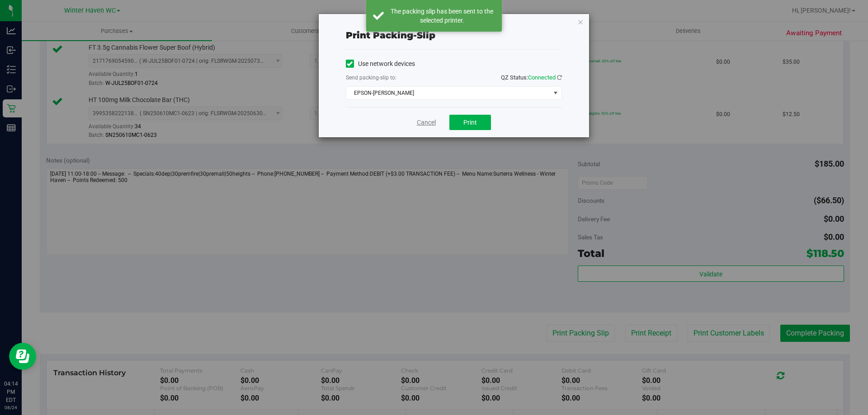 The width and height of the screenshot is (868, 415). What do you see at coordinates (442, 16) in the screenshot?
I see `div: The packing slip has been sent to the selected printer.` at bounding box center [442, 16].